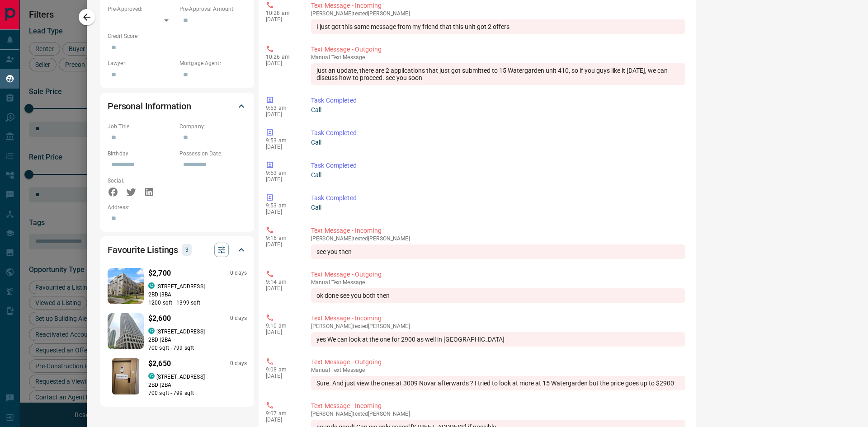 This screenshot has width=868, height=427. Describe the element at coordinates (498, 383) in the screenshot. I see `div: Sure. And just view the ones at 3009 Novar afterwards ? I tried to look at more at 15 Watergarden...` at that location.